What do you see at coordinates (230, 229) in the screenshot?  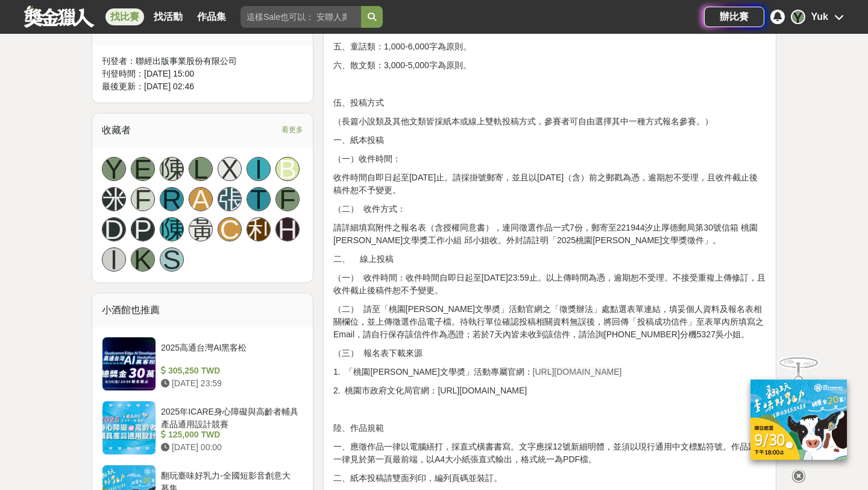 I see `a: C` at bounding box center [230, 229].